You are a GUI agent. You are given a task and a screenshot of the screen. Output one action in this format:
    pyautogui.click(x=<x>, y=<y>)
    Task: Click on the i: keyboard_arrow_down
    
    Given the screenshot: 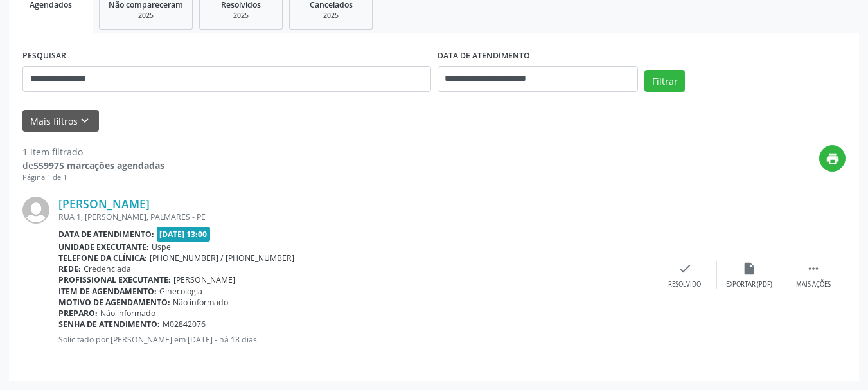 What is the action you would take?
    pyautogui.click(x=84, y=120)
    